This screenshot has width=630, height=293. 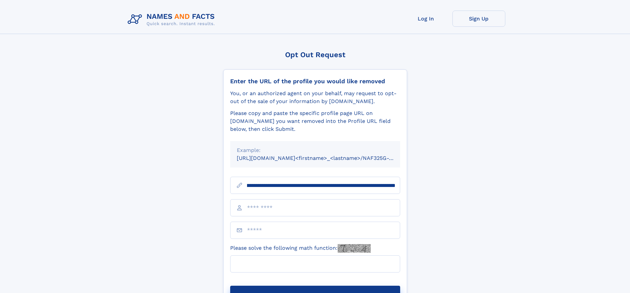 What do you see at coordinates (479, 19) in the screenshot?
I see `a: Sign Up` at bounding box center [479, 19].